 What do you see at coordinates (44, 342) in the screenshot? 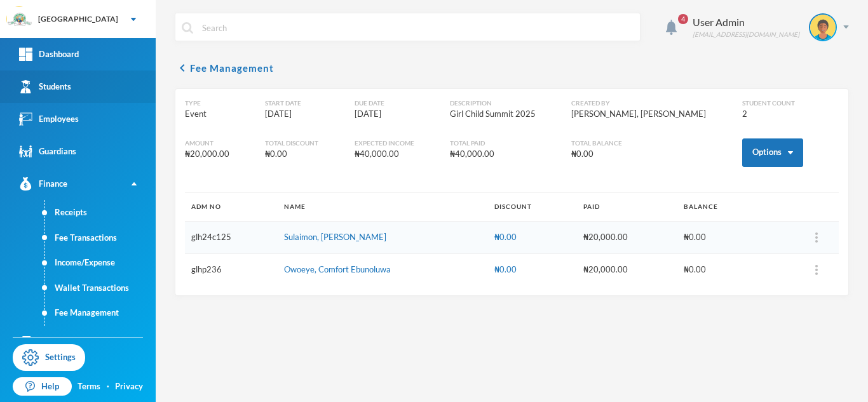
I see `div: Subjects` at bounding box center [44, 342].